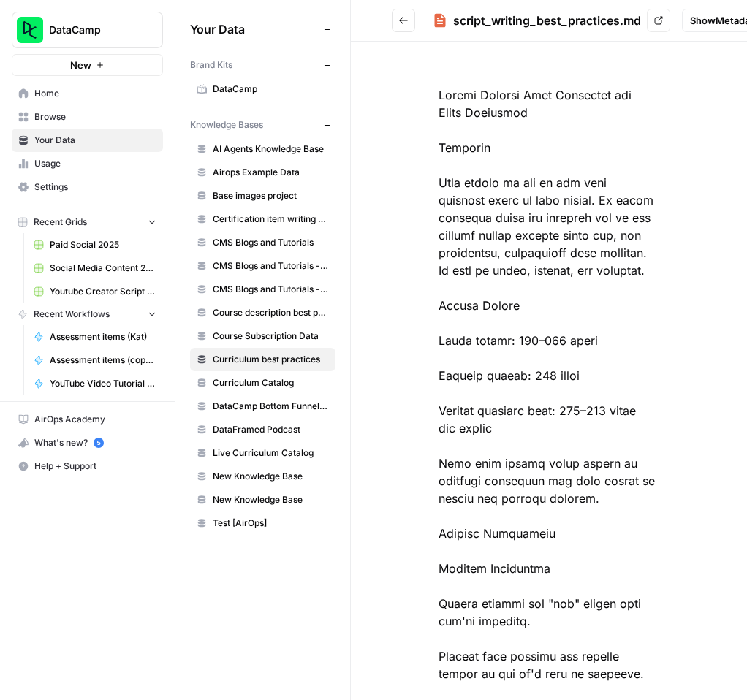 The height and width of the screenshot is (700, 747). What do you see at coordinates (87, 419) in the screenshot?
I see `a: AirOps Academy` at bounding box center [87, 419].